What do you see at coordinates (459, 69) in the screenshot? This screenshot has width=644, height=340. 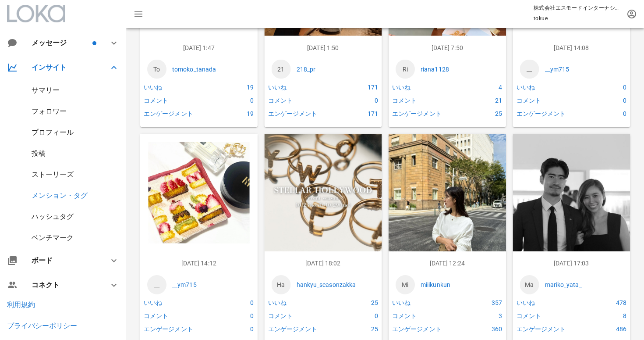 I see `p: riana1128` at bounding box center [459, 69].